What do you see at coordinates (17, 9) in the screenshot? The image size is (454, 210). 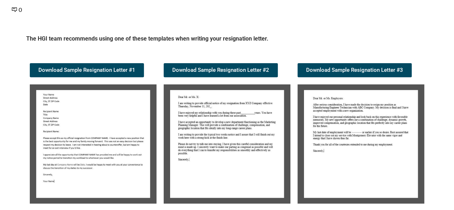 I see `a: 0` at bounding box center [17, 9].